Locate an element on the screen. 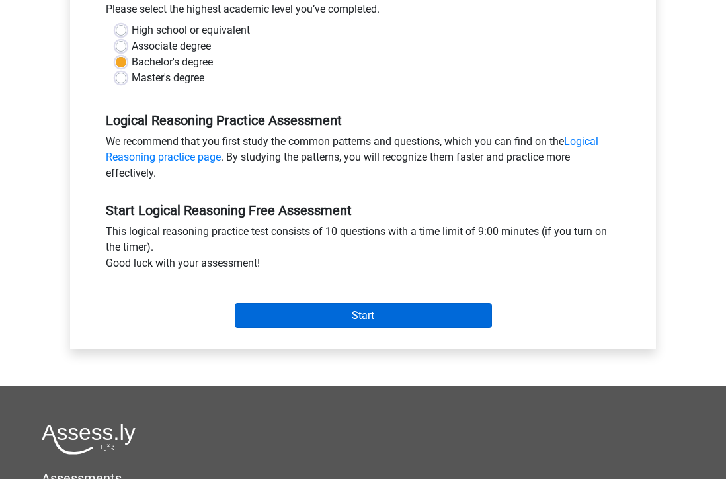  div: Please select the highest academic level you’ve completed. is located at coordinates (363, 12).